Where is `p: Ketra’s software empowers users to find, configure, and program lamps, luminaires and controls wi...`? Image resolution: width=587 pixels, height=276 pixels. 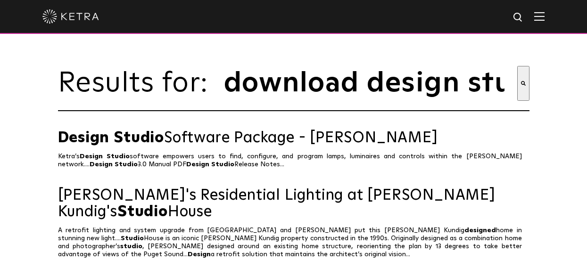 p: Ketra’s software empowers users to find, configure, and program lamps, luminaires and controls wi... is located at coordinates (294, 161).